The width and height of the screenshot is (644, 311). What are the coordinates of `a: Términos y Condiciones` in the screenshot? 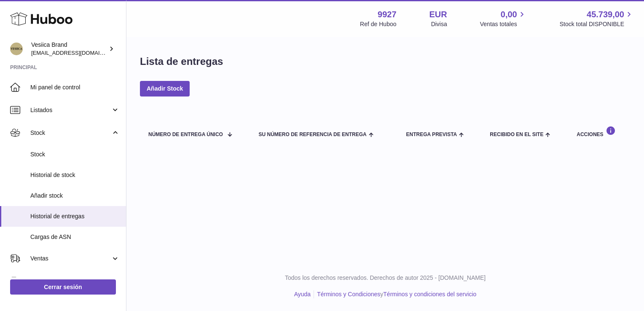 It's located at (348, 295).